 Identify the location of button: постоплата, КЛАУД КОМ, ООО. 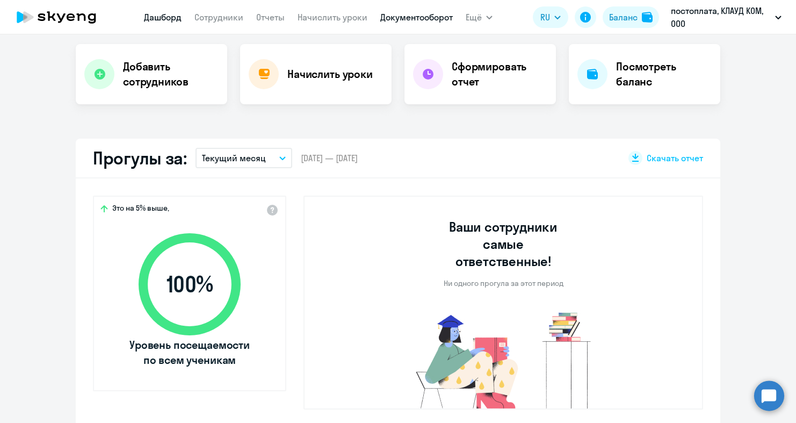
(726, 17).